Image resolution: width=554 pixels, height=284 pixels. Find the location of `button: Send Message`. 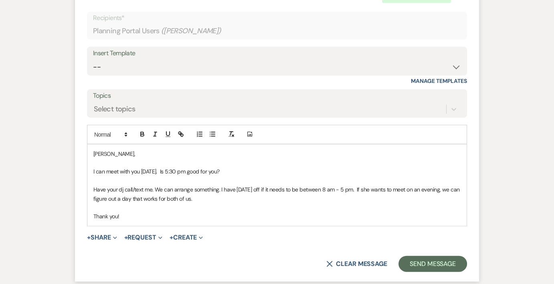

button: Send Message is located at coordinates (432, 264).